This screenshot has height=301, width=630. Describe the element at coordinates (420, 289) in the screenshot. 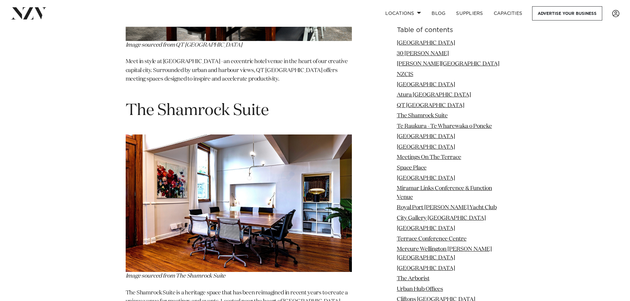

I see `a: Urban Hub Offices` at that location.